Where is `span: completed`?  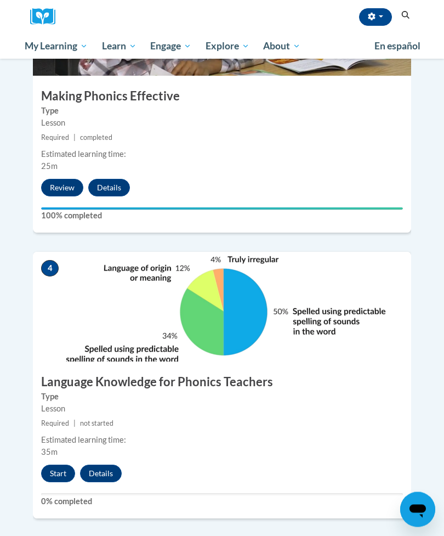
span: completed is located at coordinates (96, 138).